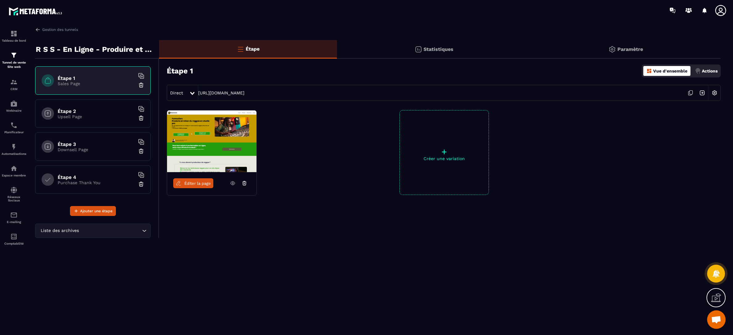 The height and width of the screenshot is (335, 733). What do you see at coordinates (14, 106) in the screenshot?
I see `a: automationsautomationsWebinaire` at bounding box center [14, 106].